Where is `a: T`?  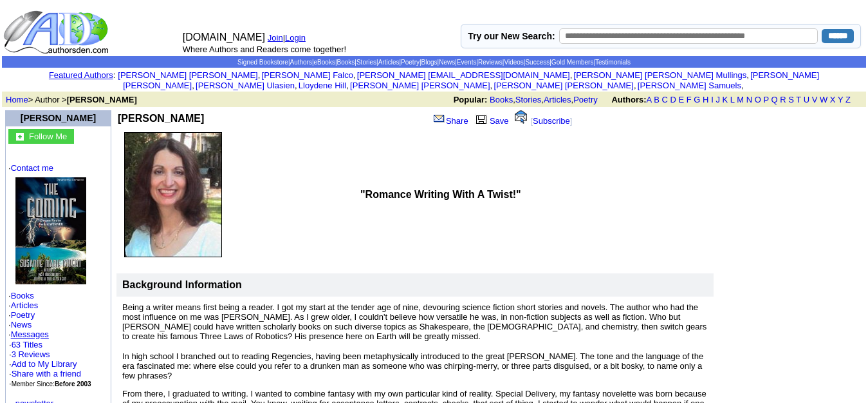
a: T is located at coordinates (799, 99).